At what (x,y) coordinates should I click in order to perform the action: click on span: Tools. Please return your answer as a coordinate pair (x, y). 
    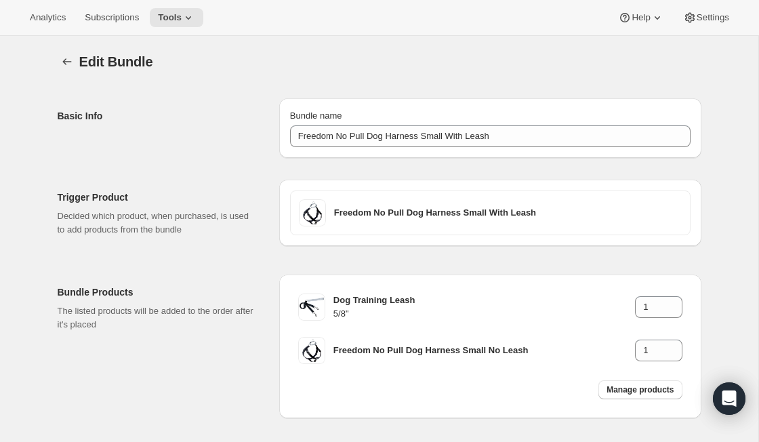
    Looking at the image, I should click on (169, 18).